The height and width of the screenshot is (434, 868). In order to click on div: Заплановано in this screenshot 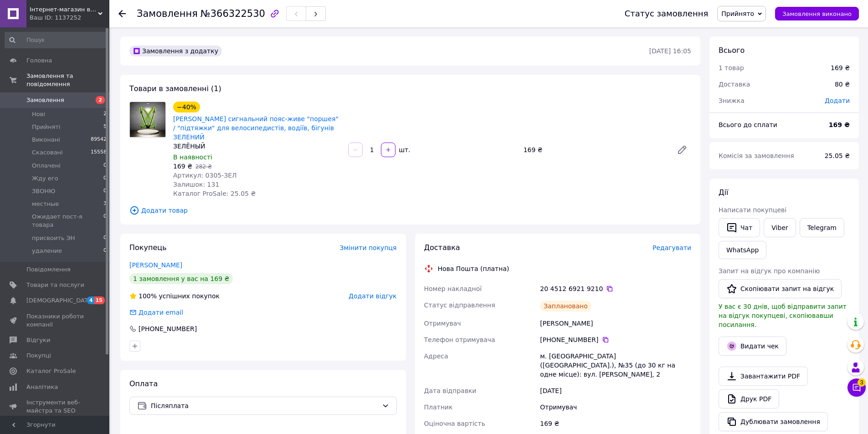, I will do `click(565, 306)`.